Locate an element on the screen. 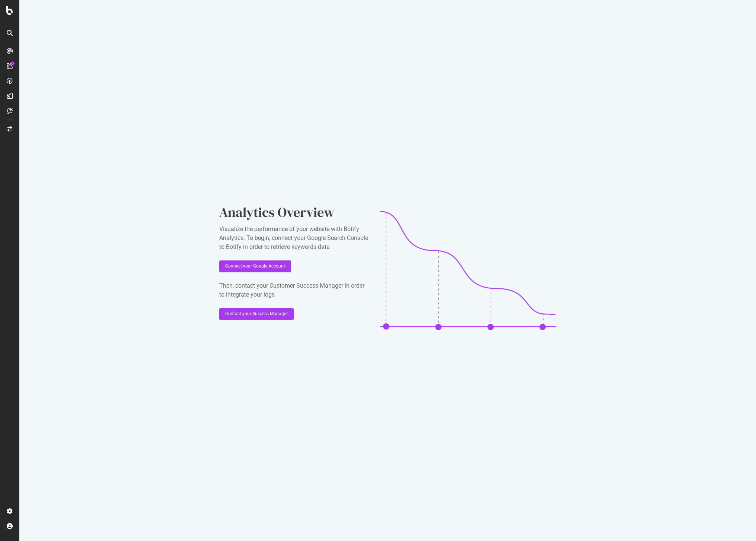 Image resolution: width=756 pixels, height=541 pixels. img: CaL_T18e.png is located at coordinates (468, 270).